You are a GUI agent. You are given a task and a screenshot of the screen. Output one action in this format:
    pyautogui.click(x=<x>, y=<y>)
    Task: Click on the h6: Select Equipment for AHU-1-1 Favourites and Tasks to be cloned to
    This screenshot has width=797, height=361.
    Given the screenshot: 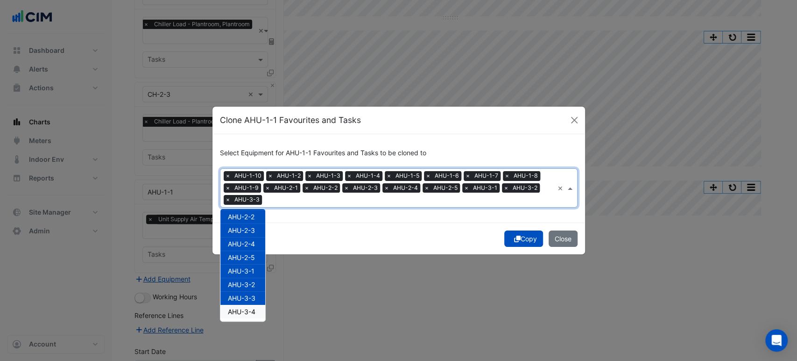 What is the action you would take?
    pyautogui.click(x=399, y=153)
    